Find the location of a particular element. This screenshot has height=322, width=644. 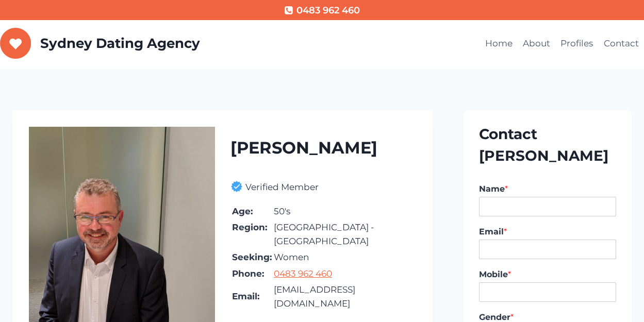

label: Name is located at coordinates (547, 189).